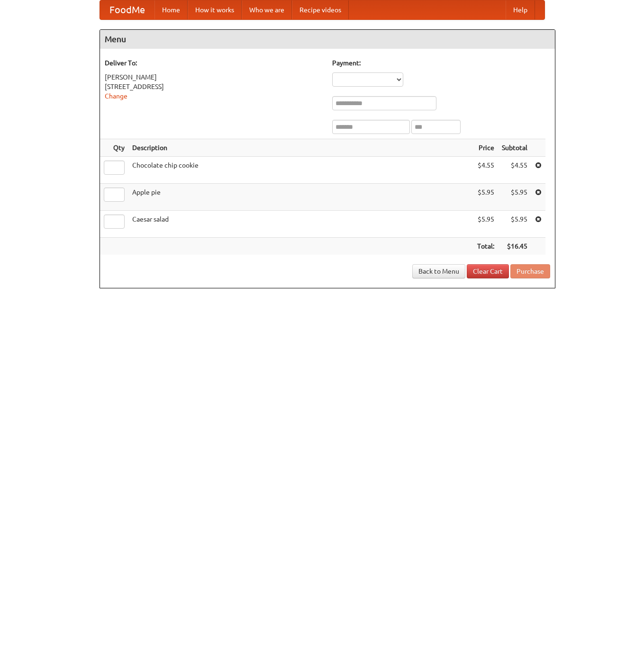  Describe the element at coordinates (301, 148) in the screenshot. I see `th: Description` at that location.